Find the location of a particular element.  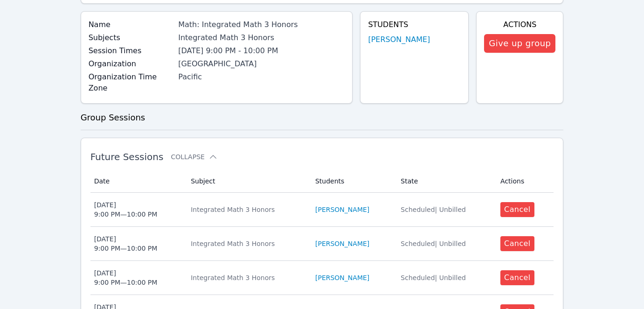

label: Subjects is located at coordinates (131, 38).